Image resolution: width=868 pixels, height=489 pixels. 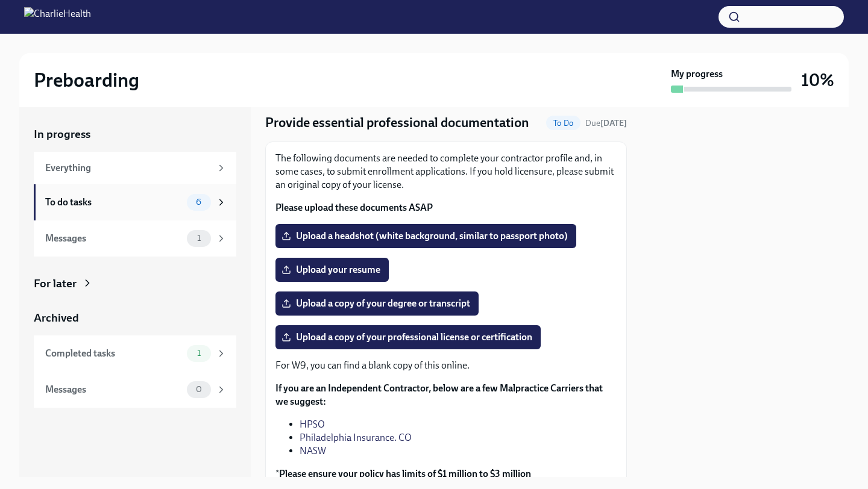 I want to click on a: Archived, so click(x=135, y=318).